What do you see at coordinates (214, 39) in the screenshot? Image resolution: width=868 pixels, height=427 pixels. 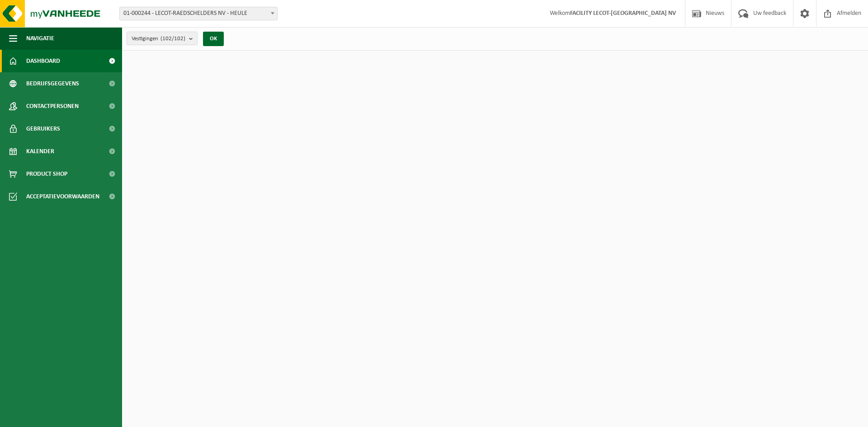 I see `button: OK` at bounding box center [214, 39].